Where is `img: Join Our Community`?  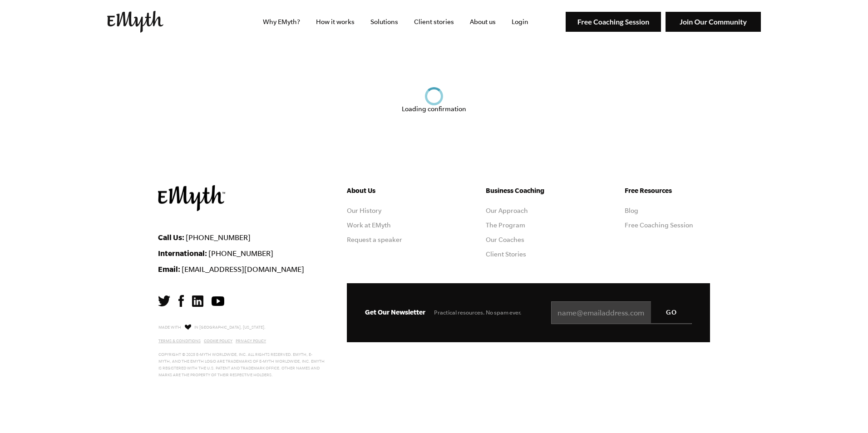 img: Join Our Community is located at coordinates (713, 22).